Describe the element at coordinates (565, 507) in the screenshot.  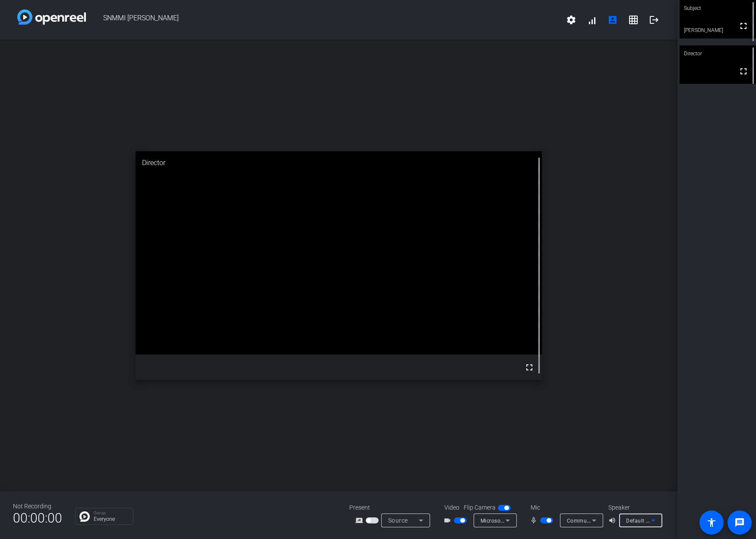
I see `div: Mic` at that location.